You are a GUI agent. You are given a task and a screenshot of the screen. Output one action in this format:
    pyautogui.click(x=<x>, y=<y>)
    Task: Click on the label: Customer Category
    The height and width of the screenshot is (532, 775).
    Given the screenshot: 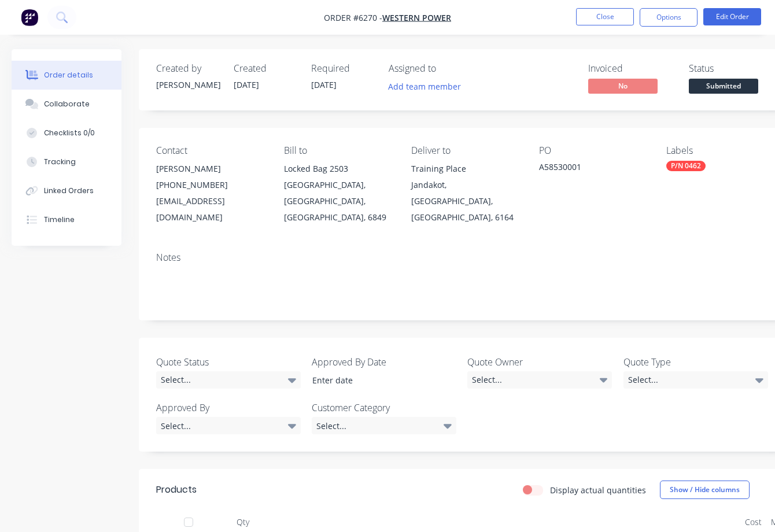 What is the action you would take?
    pyautogui.click(x=384, y=408)
    